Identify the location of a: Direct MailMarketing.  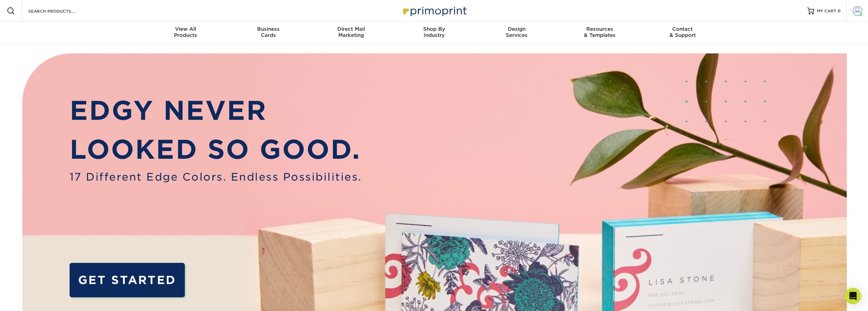
(351, 33).